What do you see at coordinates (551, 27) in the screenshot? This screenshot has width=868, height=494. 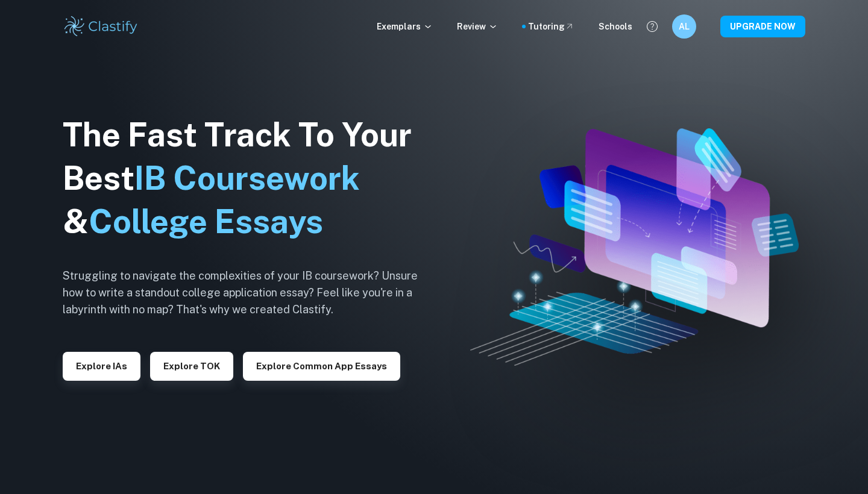 I see `a: Tutoring` at bounding box center [551, 27].